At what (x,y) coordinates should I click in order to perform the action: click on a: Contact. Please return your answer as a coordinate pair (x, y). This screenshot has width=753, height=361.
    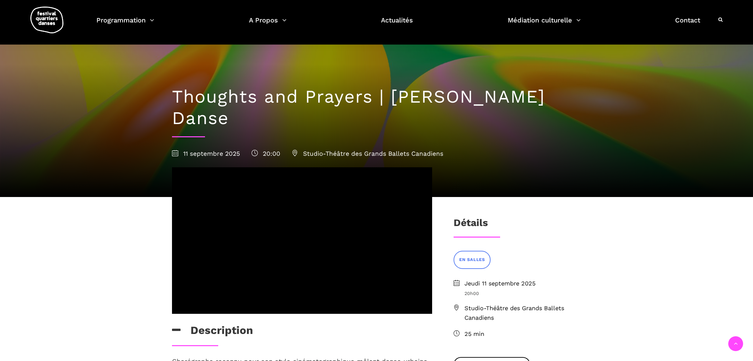
    Looking at the image, I should click on (687, 24).